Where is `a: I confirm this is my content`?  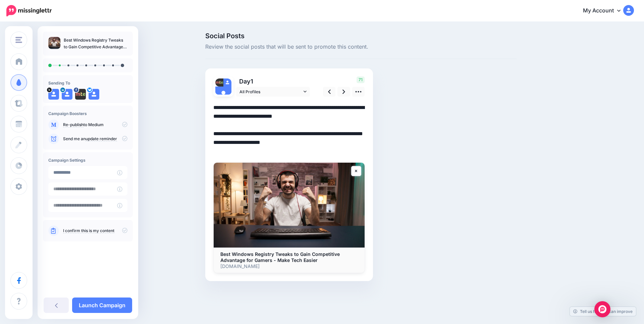
a: I confirm this is my content is located at coordinates (89, 230).